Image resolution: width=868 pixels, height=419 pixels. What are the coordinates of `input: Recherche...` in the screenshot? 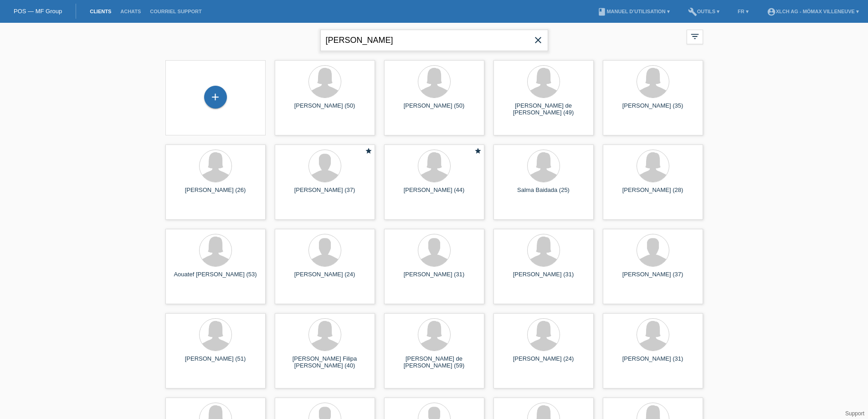 It's located at (434, 40).